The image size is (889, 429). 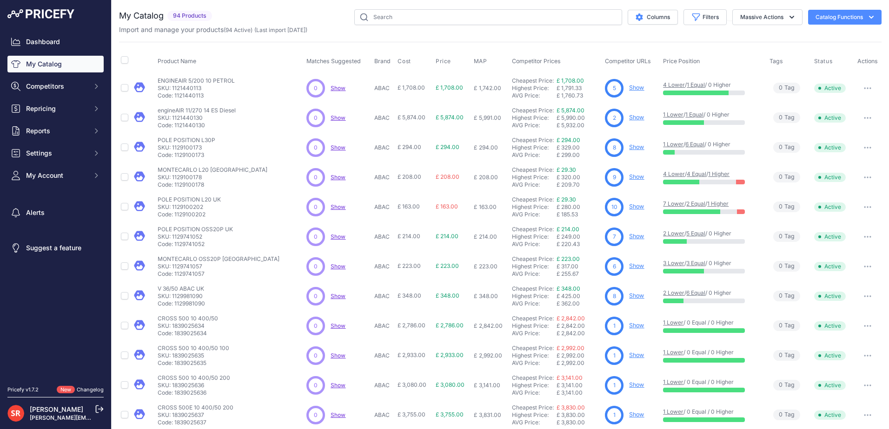 What do you see at coordinates (568, 177) in the screenshot?
I see `span: £ 320.00` at bounding box center [568, 177].